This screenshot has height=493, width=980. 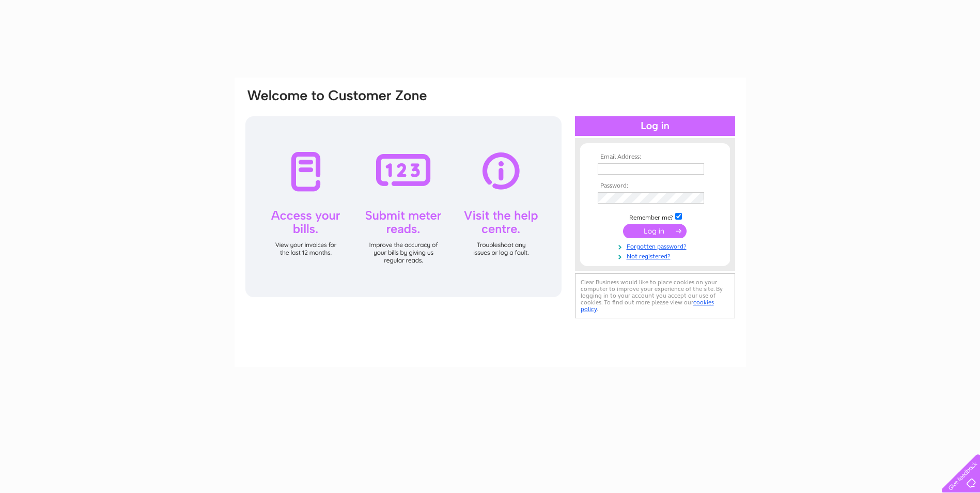 What do you see at coordinates (656, 245) in the screenshot?
I see `a: Forgotten password?` at bounding box center [656, 245].